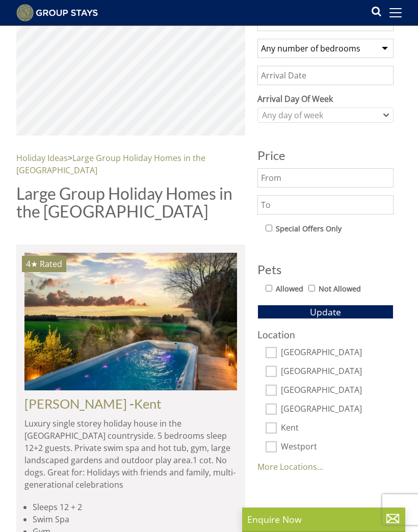 The image size is (418, 532). What do you see at coordinates (130, 321) in the screenshot?
I see `a: 4★ Rated` at bounding box center [130, 321].